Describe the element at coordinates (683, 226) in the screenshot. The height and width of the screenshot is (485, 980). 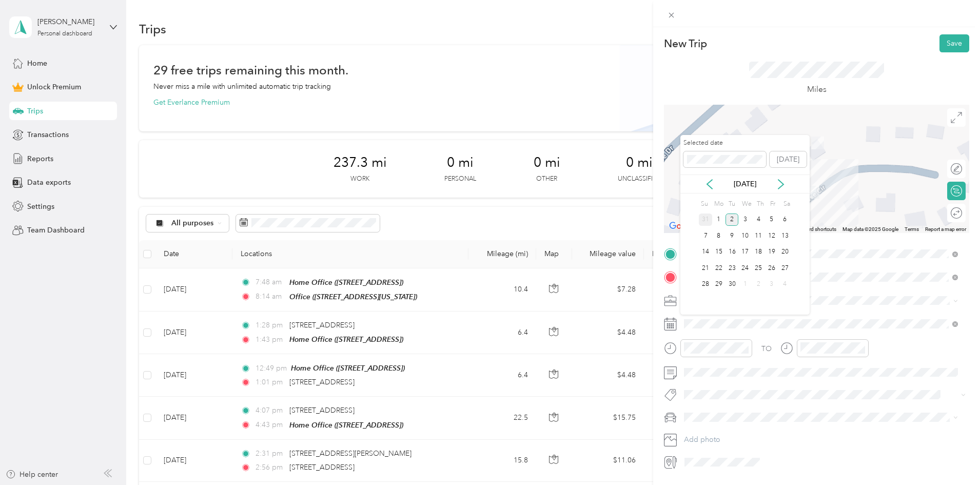
I see `a: Open this area in Google Maps (opens a new window)` at that location.